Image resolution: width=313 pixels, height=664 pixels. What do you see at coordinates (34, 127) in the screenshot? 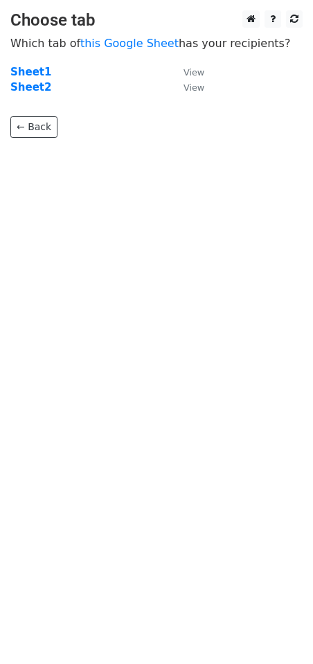
I see `a: ← Back` at bounding box center [34, 127].